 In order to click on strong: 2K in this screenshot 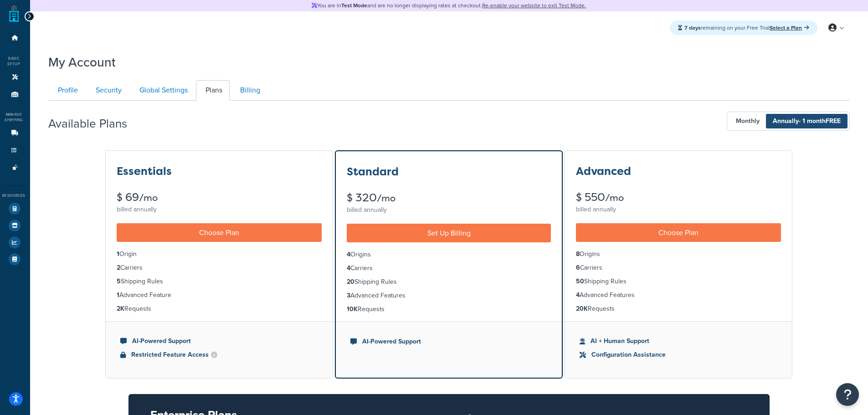, I will do `click(120, 308)`.